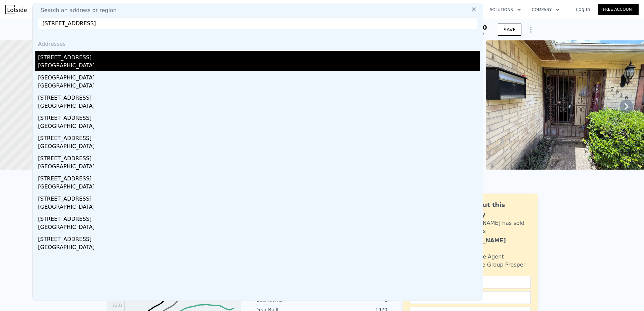 Image resolution: width=644 pixels, height=311 pixels. Describe the element at coordinates (583, 10) in the screenshot. I see `a: Log In` at that location.